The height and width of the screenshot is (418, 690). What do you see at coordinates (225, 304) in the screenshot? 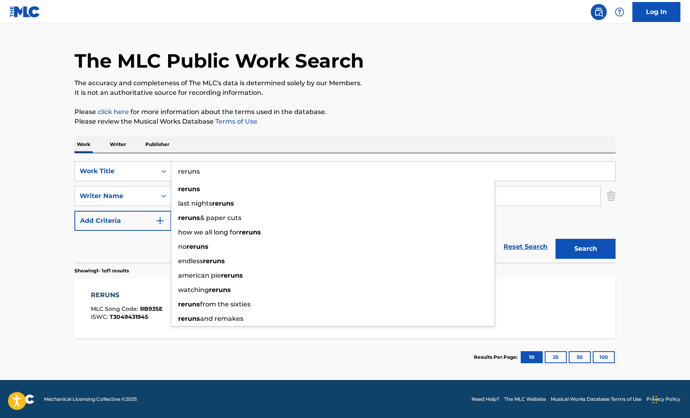
I see `span: from the sixties` at bounding box center [225, 304].